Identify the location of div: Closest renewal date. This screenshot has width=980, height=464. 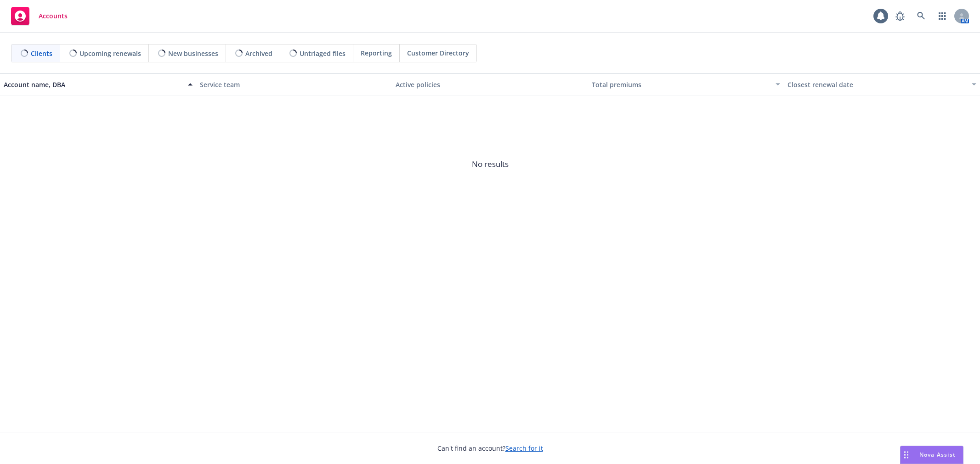
(876, 84).